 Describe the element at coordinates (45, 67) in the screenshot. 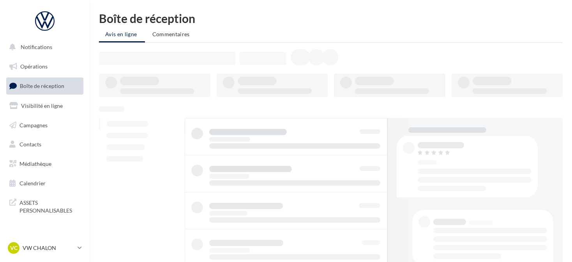

I see `a: Opérations` at that location.